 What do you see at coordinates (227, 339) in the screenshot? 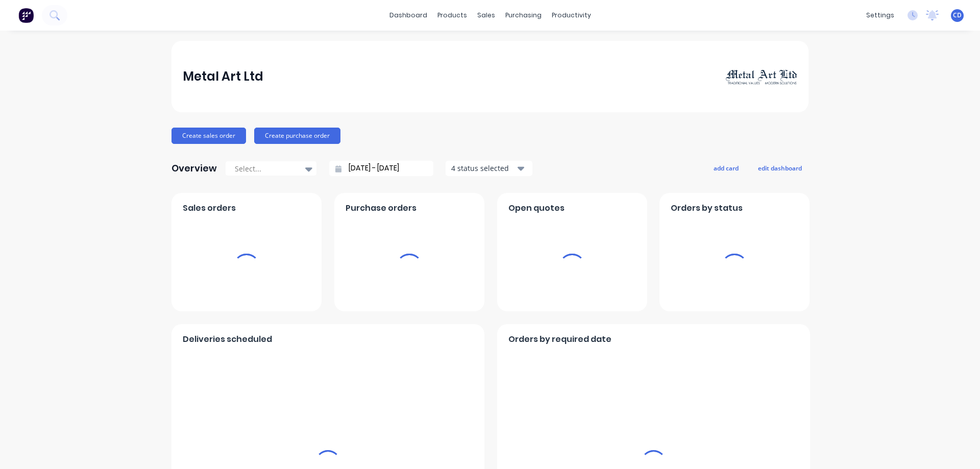
I see `span: Deliveries scheduled` at bounding box center [227, 339].